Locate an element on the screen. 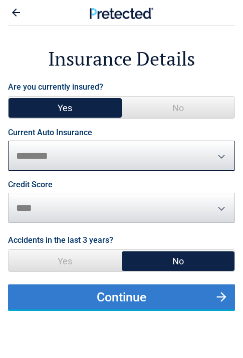  label: Current Auto Insurance is located at coordinates (50, 133).